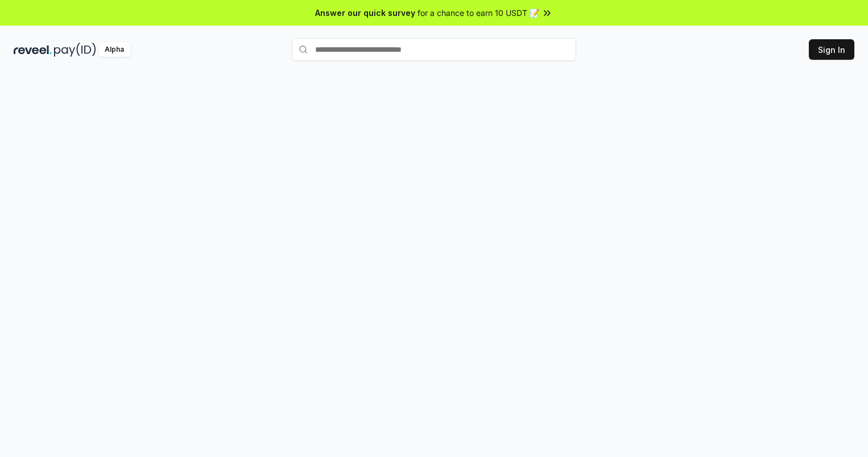 This screenshot has width=868, height=457. What do you see at coordinates (832, 49) in the screenshot?
I see `button: Sign In` at bounding box center [832, 49].